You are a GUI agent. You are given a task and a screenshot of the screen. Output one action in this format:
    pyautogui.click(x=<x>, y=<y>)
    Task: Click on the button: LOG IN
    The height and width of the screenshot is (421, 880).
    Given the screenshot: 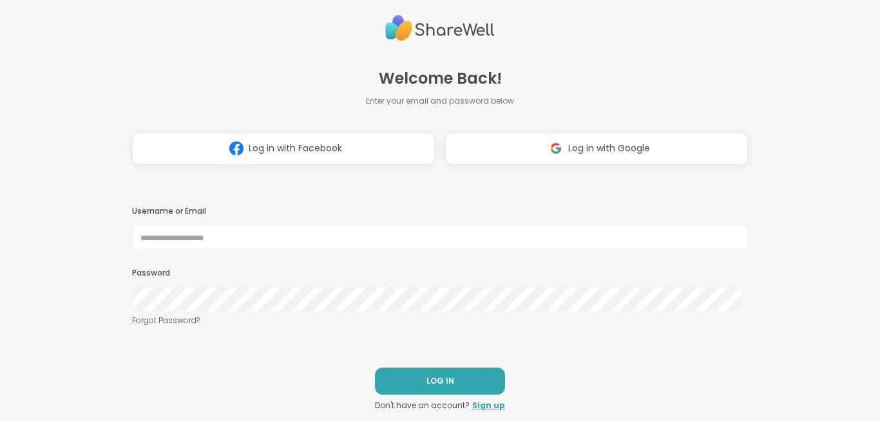 What is the action you would take?
    pyautogui.click(x=440, y=381)
    